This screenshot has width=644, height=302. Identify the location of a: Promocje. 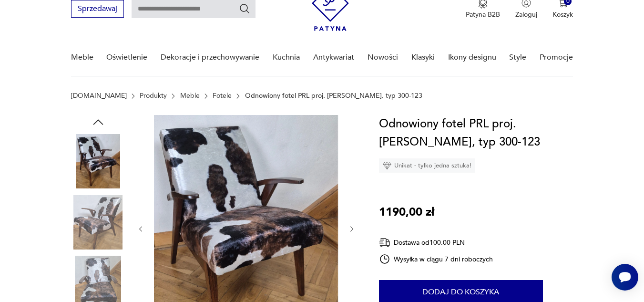
(557, 57).